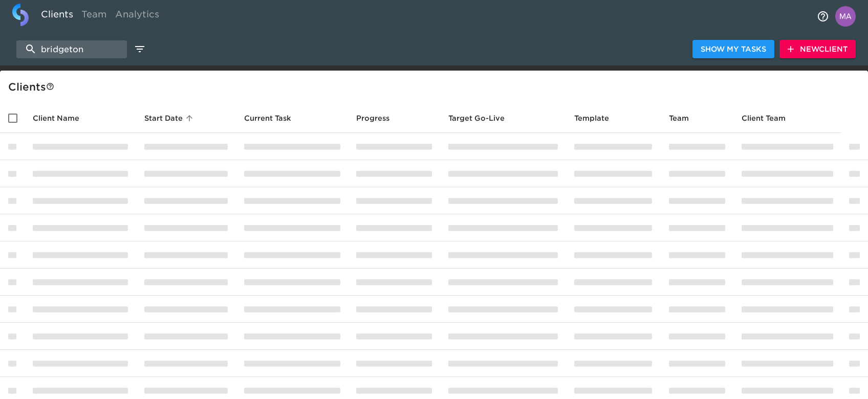 This screenshot has height=399, width=868. What do you see at coordinates (846, 16) in the screenshot?
I see `img: Profile` at bounding box center [846, 16].